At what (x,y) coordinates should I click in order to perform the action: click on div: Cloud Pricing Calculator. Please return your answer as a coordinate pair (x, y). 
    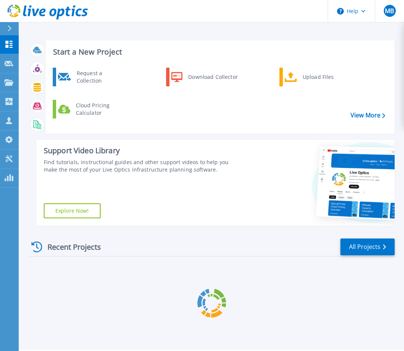
    Looking at the image, I should click on (100, 109).